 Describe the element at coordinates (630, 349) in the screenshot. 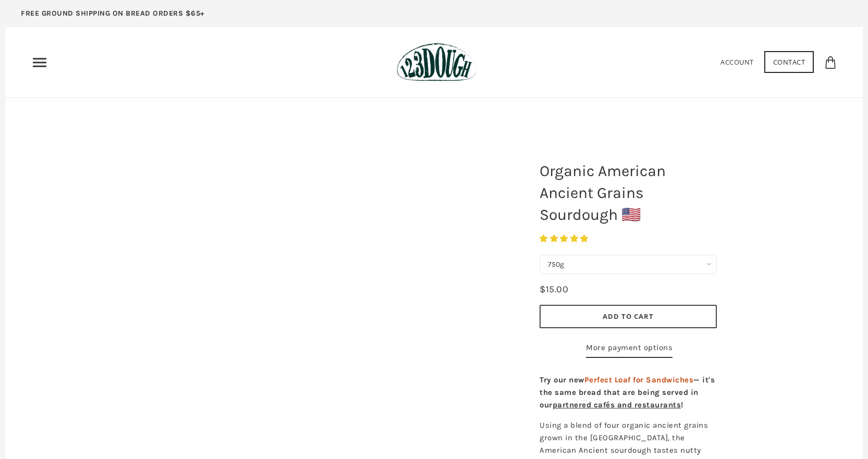

I see `a: More payment options` at that location.